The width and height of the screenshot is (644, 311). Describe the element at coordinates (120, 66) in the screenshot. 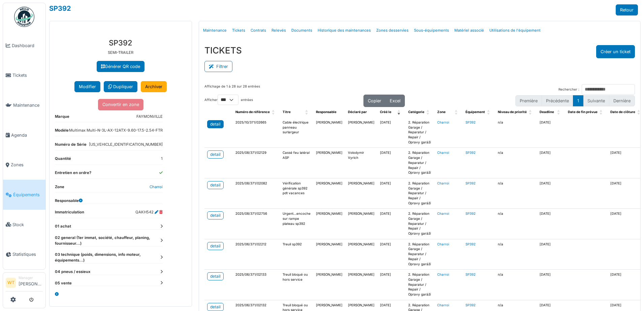

I see `a: Générer QR code` at that location.